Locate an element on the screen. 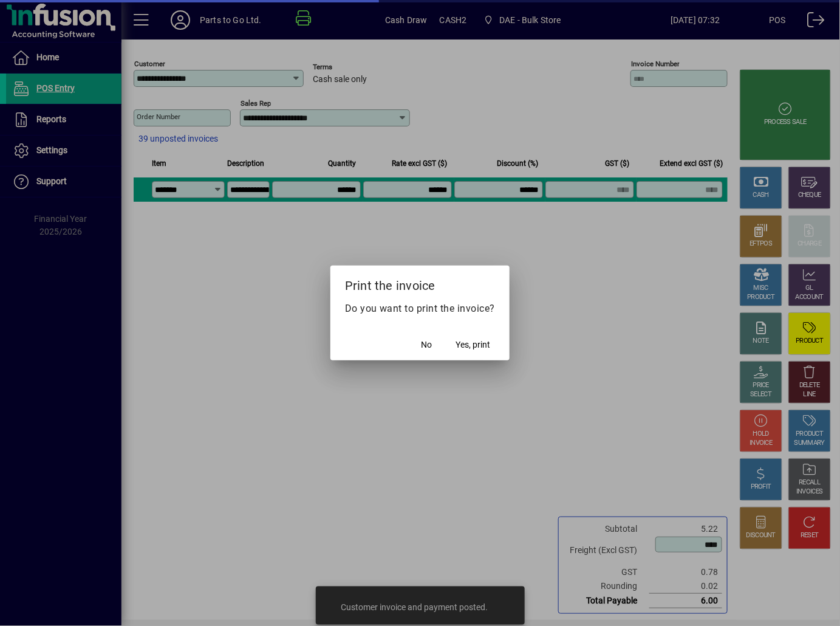 The height and width of the screenshot is (626, 840). p: Do you want to print the invoice? is located at coordinates (420, 309).